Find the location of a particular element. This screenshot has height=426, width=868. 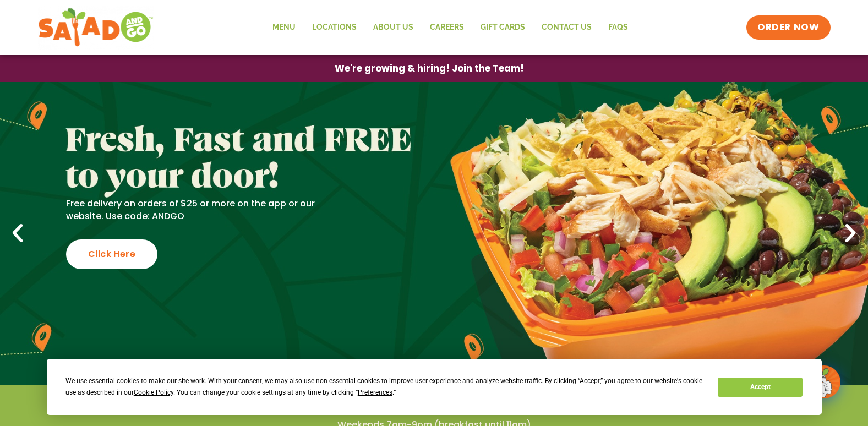

a: GIFT CARDS is located at coordinates (503, 27).